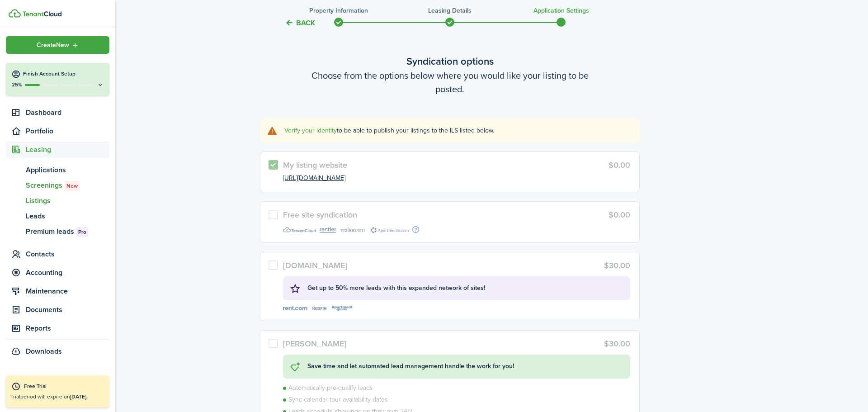 The image size is (868, 412). Describe the element at coordinates (67, 150) in the screenshot. I see `span: Leasing` at that location.